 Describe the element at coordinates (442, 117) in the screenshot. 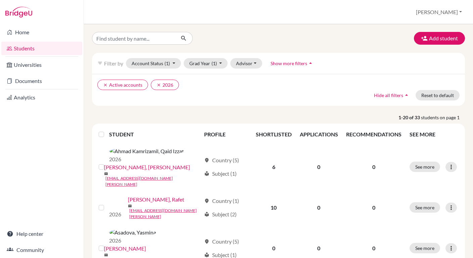

I see `span: students on page 1` at that location.